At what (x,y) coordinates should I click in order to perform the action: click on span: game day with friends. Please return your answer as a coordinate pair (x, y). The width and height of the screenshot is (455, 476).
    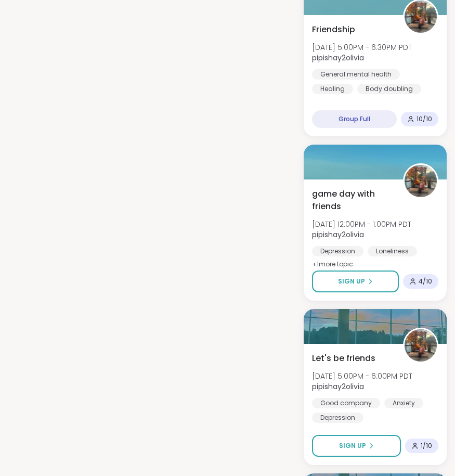
    Looking at the image, I should click on (351, 200).